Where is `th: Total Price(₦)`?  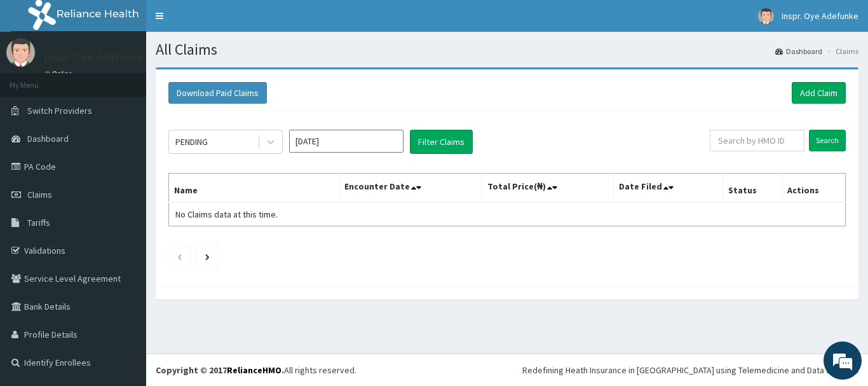
th: Total Price(₦) is located at coordinates (547, 188).